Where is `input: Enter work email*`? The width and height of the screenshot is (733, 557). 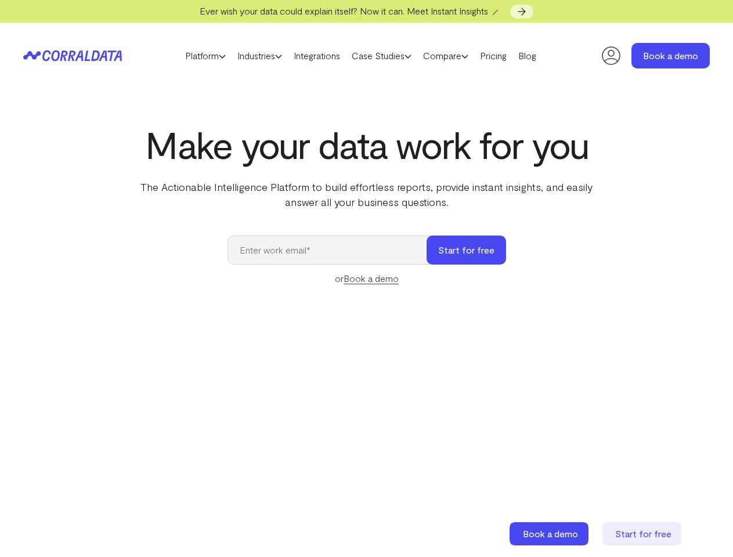 input: Enter work email* is located at coordinates (332, 250).